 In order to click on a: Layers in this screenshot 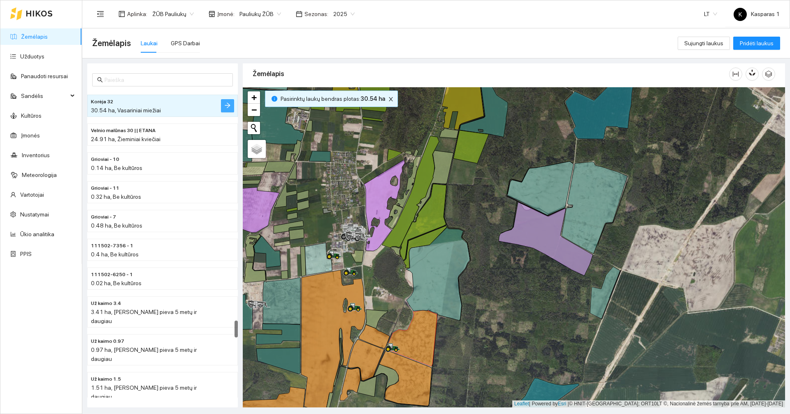, I will do `click(257, 149)`.